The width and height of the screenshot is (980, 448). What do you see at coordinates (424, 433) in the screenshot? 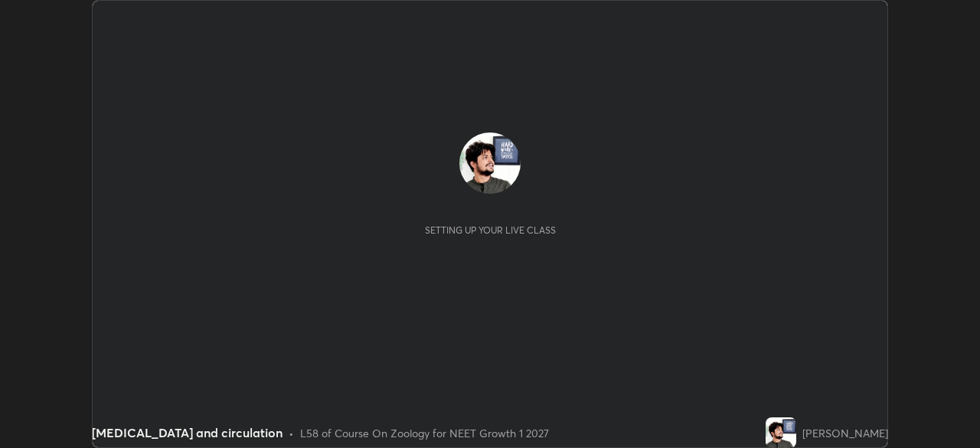
I see `div: L58 of Course On Zoology for NEET Growth 1 2027` at bounding box center [424, 433].